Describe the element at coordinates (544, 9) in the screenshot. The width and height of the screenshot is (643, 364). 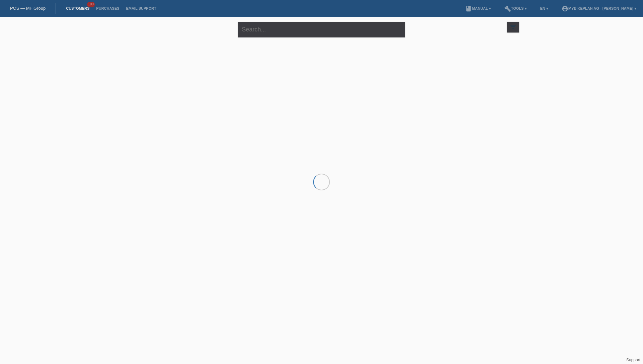
I see `a: EN ▾` at that location.